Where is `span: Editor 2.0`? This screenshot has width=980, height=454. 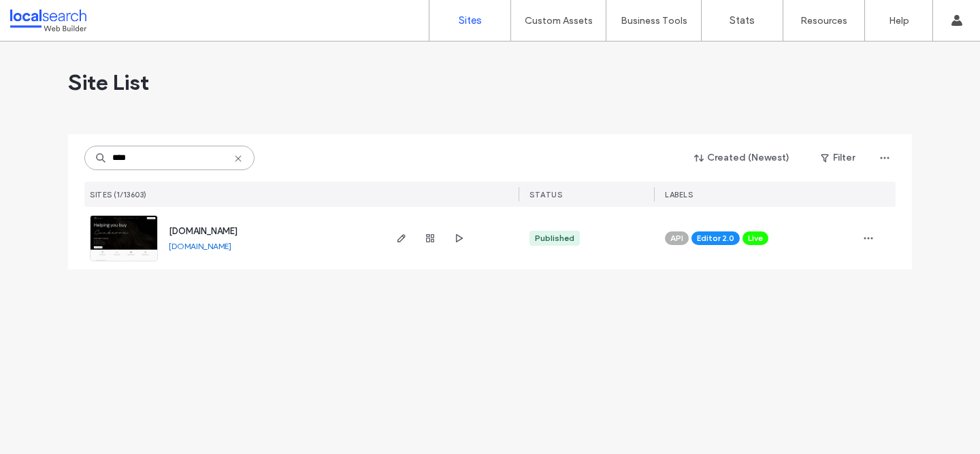
span: Editor 2.0 is located at coordinates (715, 238).